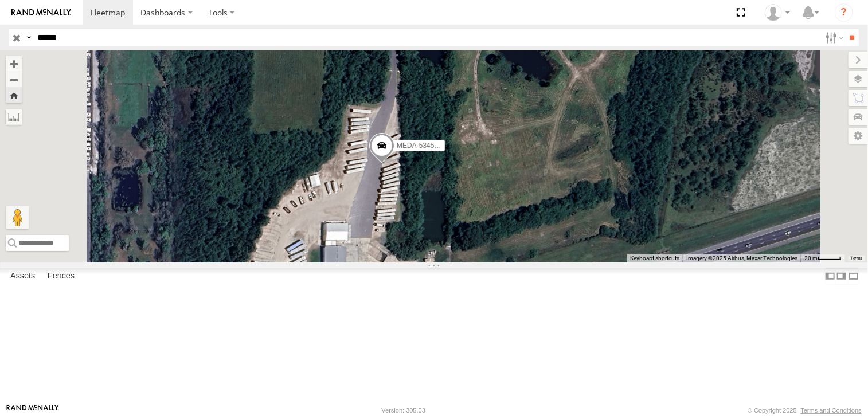 The height and width of the screenshot is (416, 868). Describe the element at coordinates (14, 80) in the screenshot. I see `button: Zoom out` at that location.